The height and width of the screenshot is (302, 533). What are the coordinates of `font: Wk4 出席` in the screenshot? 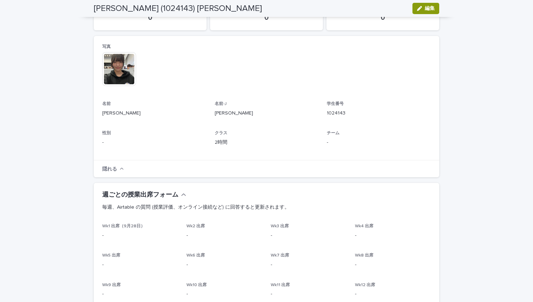 It's located at (364, 226).